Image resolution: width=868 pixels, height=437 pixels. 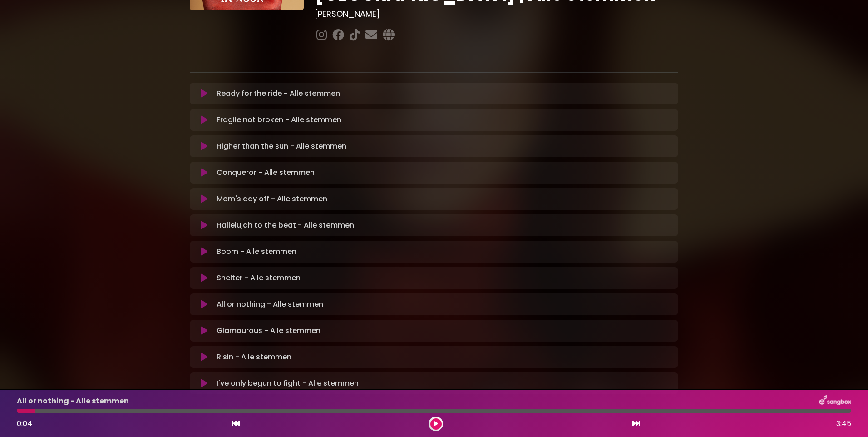 I want to click on span: 0:04, so click(x=24, y=424).